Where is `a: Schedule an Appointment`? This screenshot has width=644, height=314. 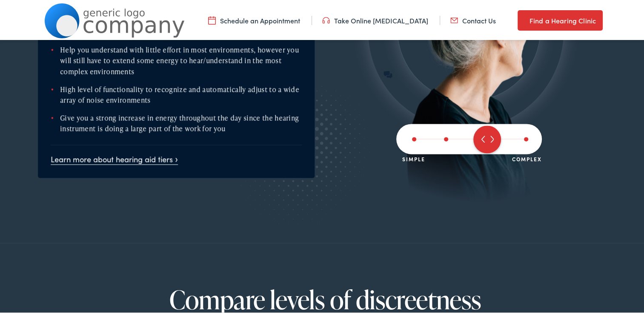 a: Schedule an Appointment is located at coordinates (254, 19).